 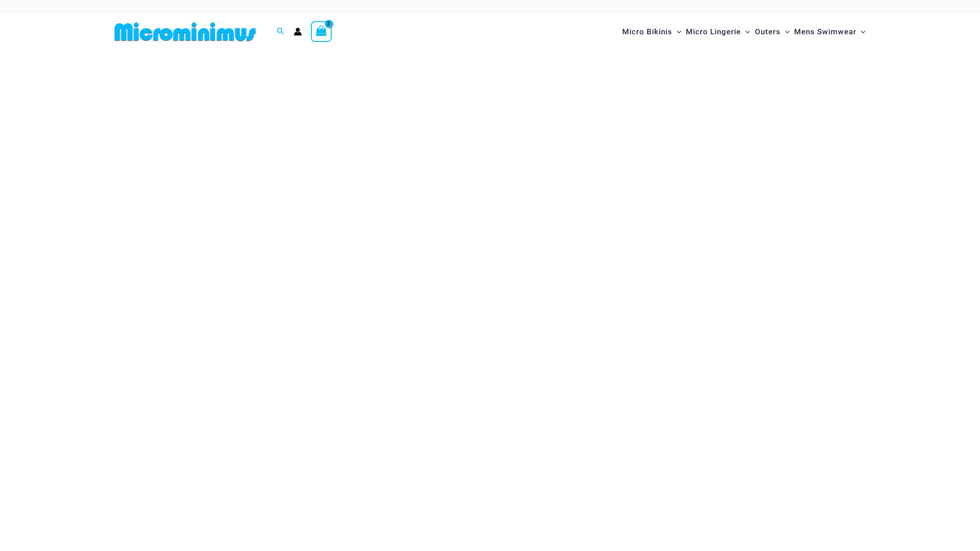 I want to click on nav: Site Navigation, so click(x=744, y=32).